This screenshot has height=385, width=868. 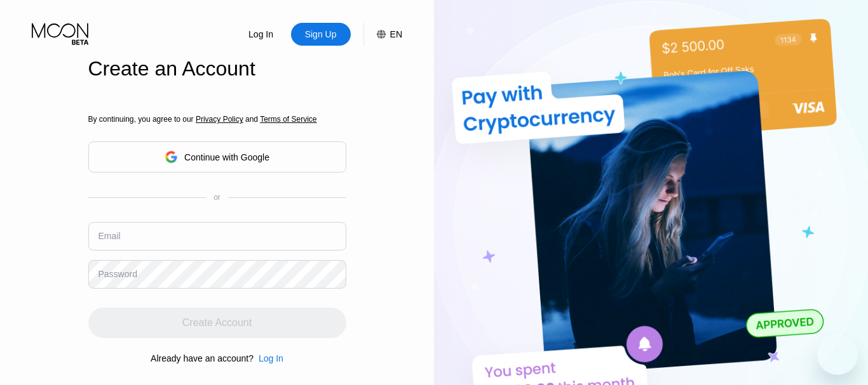 I want to click on div: By continuing, you agree to our, so click(x=217, y=119).